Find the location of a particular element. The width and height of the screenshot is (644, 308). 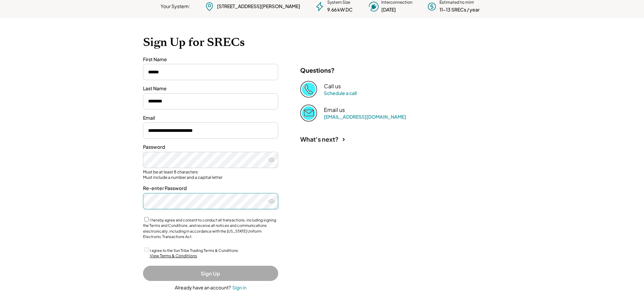

div: View Terms & Conditions is located at coordinates (174, 256).